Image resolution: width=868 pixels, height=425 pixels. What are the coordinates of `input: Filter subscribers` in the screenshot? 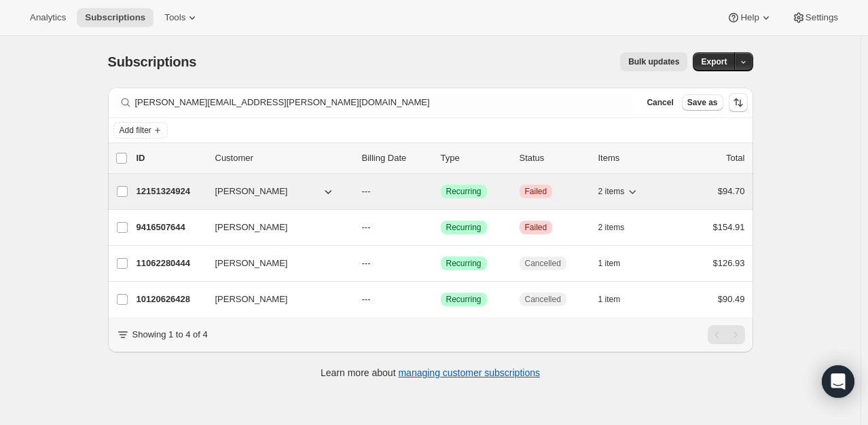 It's located at (385, 102).